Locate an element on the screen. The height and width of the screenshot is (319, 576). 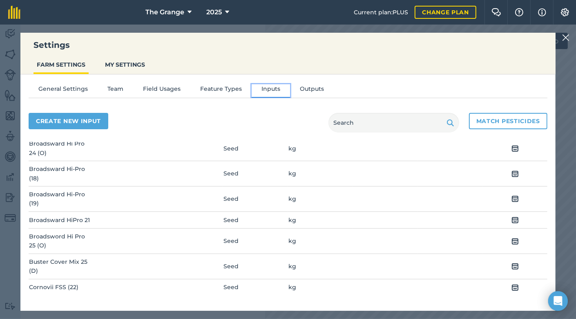
input: Search is located at coordinates (394, 123).